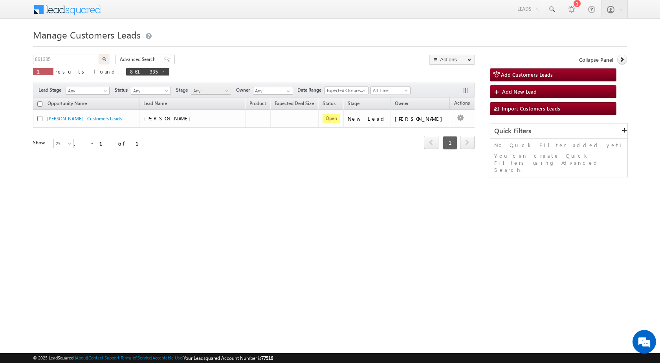 This screenshot has height=363, width=660. What do you see at coordinates (345, 90) in the screenshot?
I see `span: Expected Closure Date` at bounding box center [345, 90].